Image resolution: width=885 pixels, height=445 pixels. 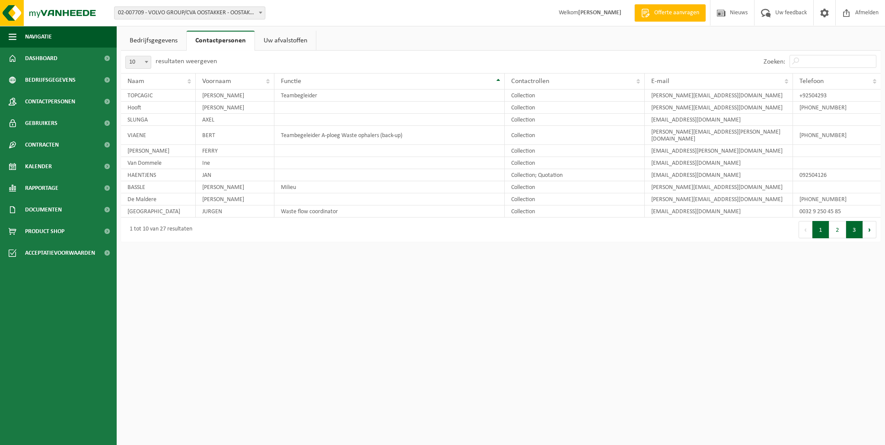 I want to click on span: Product Shop, so click(x=45, y=231).